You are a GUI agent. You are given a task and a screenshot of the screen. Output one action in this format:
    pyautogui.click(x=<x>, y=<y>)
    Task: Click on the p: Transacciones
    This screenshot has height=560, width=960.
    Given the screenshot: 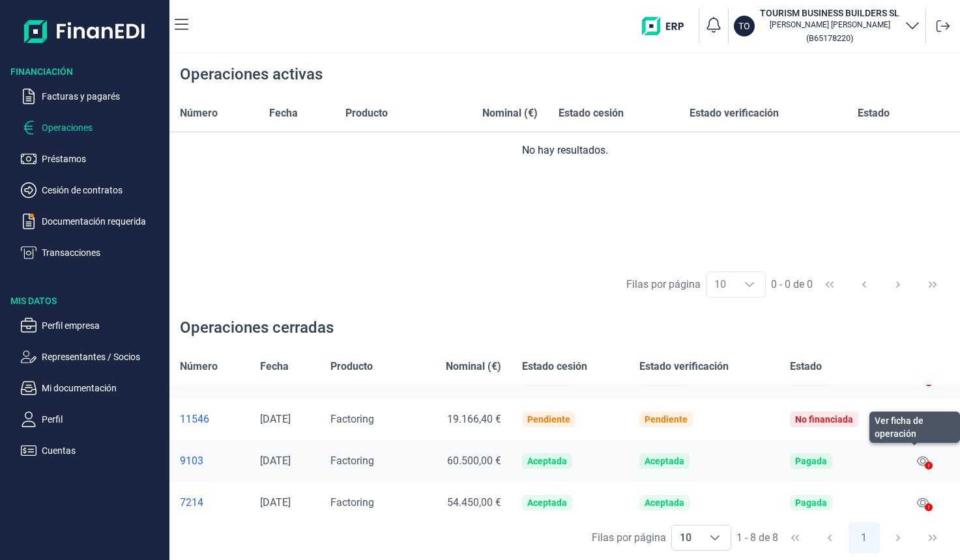 What is the action you would take?
    pyautogui.click(x=103, y=253)
    